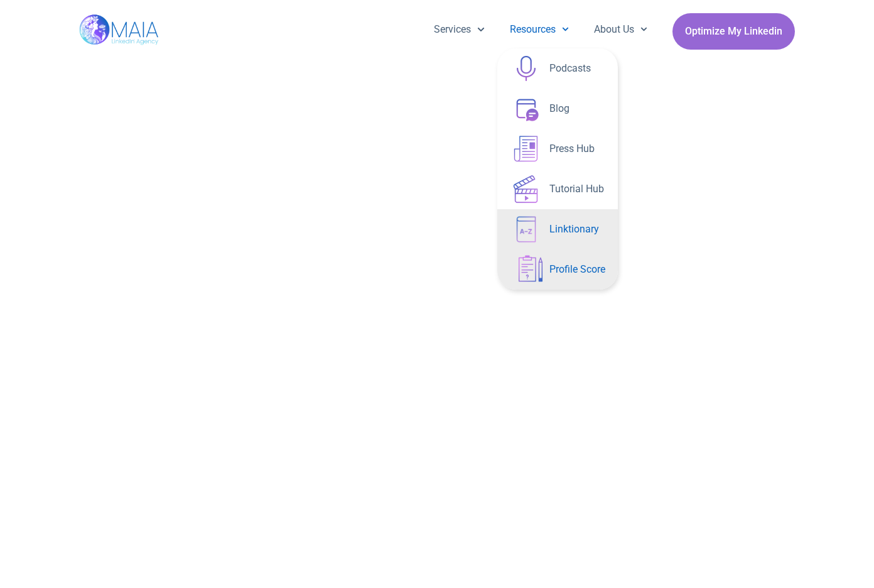  What do you see at coordinates (557, 169) in the screenshot?
I see `ul: Resources` at bounding box center [557, 169].